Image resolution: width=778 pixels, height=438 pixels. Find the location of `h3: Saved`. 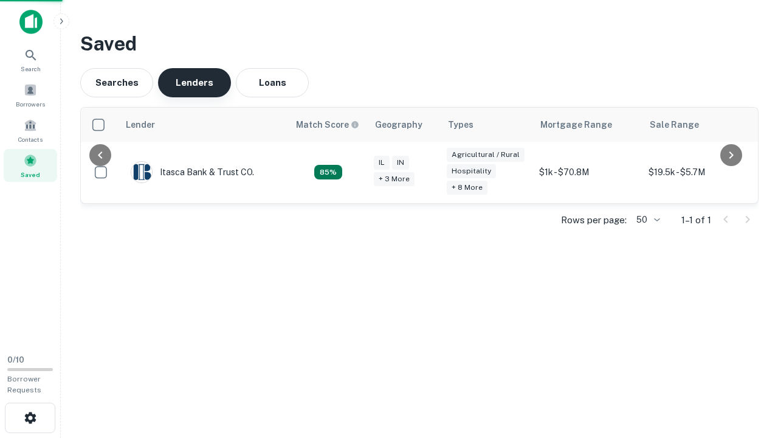

h3: Saved is located at coordinates (420, 44).